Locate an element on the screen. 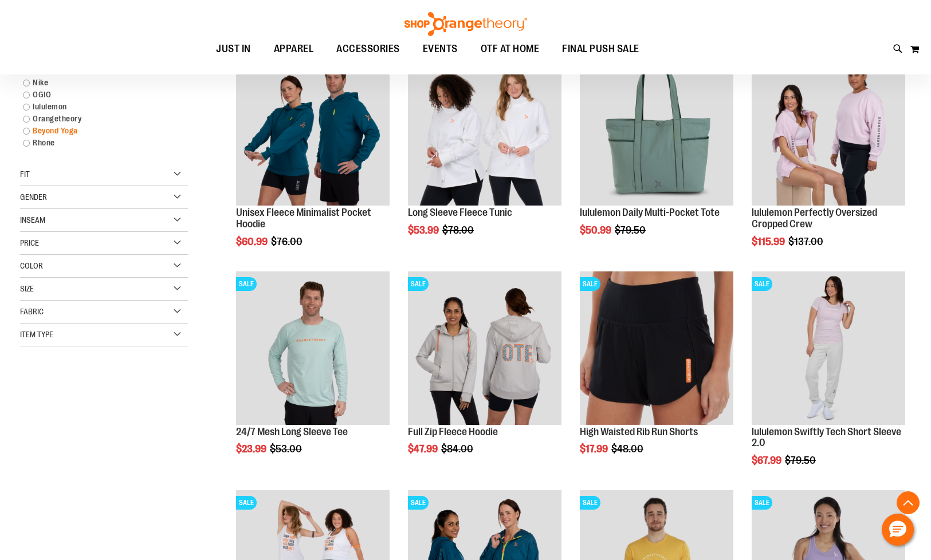  a: FINAL PUSH SALE is located at coordinates (600, 48).